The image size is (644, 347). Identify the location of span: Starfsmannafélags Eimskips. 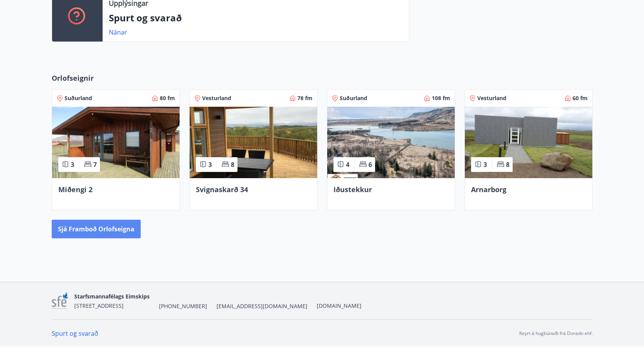
(112, 297).